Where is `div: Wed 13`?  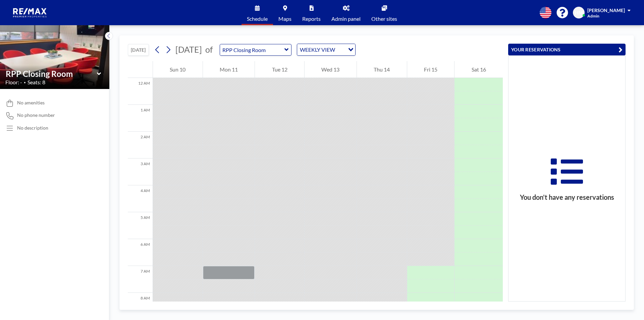
div: Wed 13 is located at coordinates (330, 69).